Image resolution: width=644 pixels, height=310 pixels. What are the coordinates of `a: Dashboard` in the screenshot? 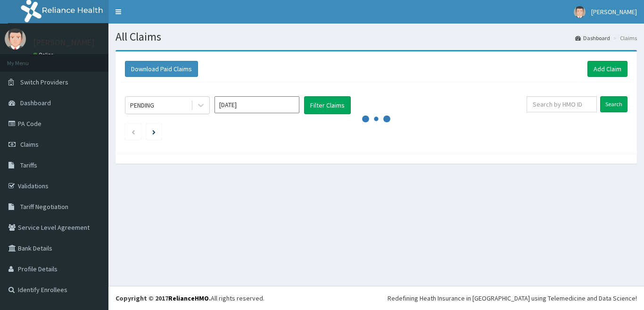 It's located at (593, 38).